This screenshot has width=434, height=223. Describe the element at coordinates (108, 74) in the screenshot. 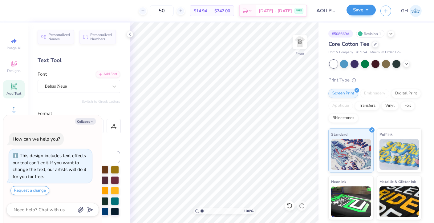

I see `div: Add Font` at that location.